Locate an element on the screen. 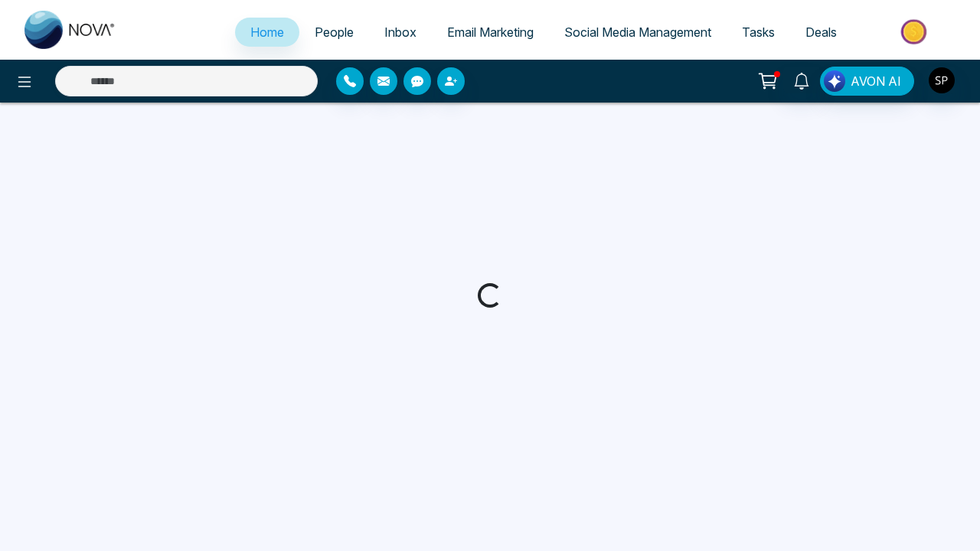 This screenshot has height=551, width=980. a: Email Marketing is located at coordinates (490, 33).